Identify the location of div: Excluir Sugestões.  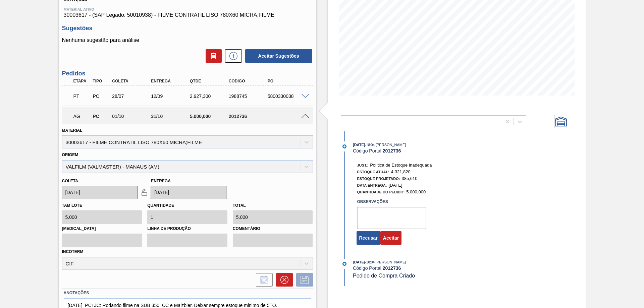
(212, 56).